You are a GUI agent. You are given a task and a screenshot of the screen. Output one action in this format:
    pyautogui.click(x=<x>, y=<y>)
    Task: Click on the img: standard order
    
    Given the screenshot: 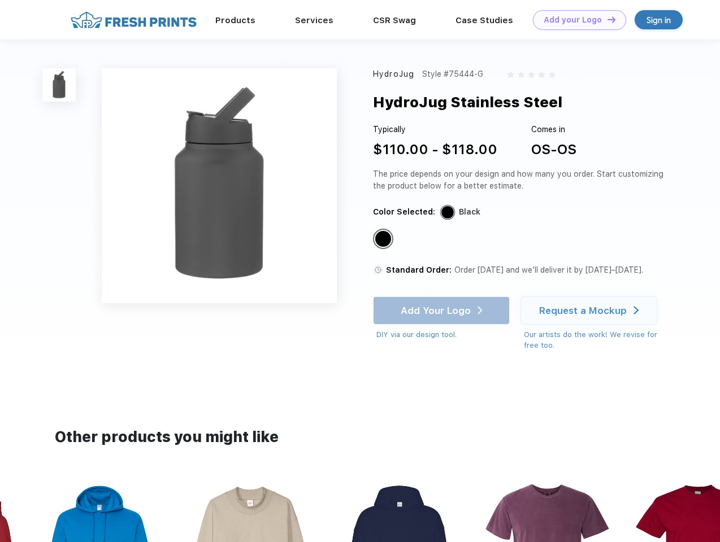 What is the action you would take?
    pyautogui.click(x=378, y=270)
    